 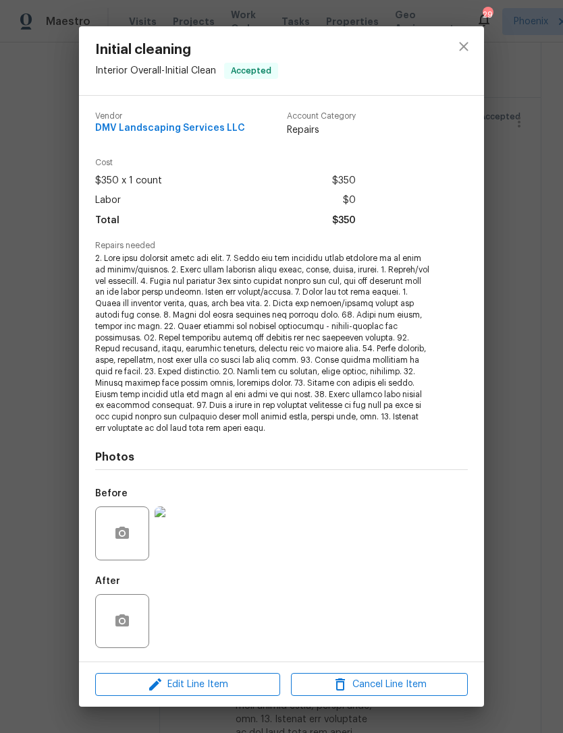 I want to click on button: Cancel Line Item, so click(x=379, y=685).